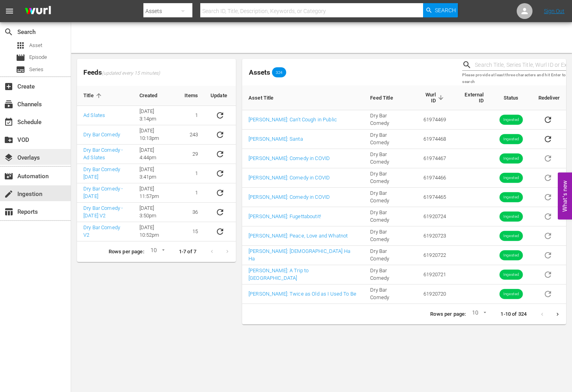 Image resolution: width=572 pixels, height=392 pixels. Describe the element at coordinates (102, 134) in the screenshot. I see `a: Dry Bar Comedy` at that location.